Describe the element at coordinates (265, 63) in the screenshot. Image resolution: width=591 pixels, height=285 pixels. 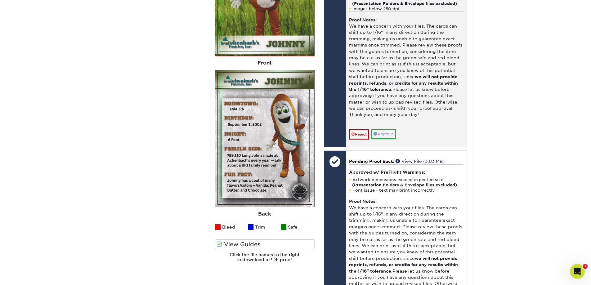
I see `div: Front` at that location.